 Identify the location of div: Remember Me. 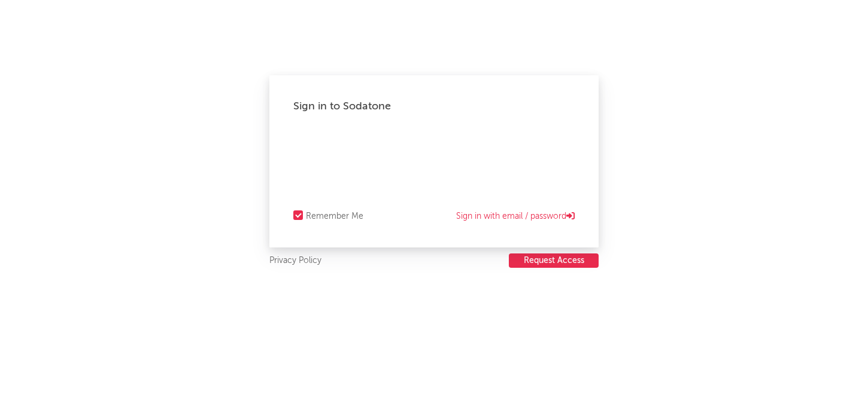
(335, 217).